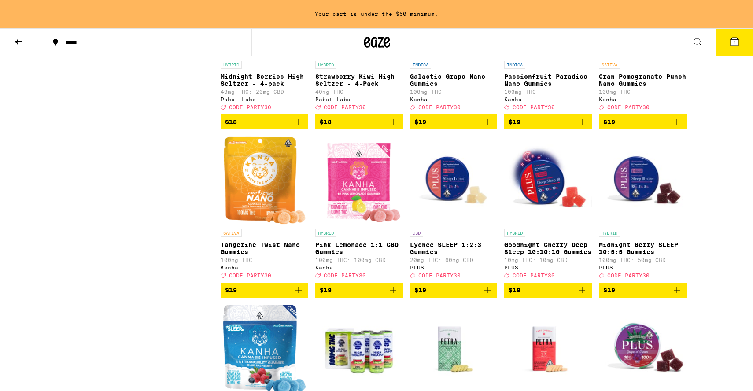  Describe the element at coordinates (642, 248) in the screenshot. I see `p: Midnight Berry SLEEP 10:5:5 Gummies` at that location.